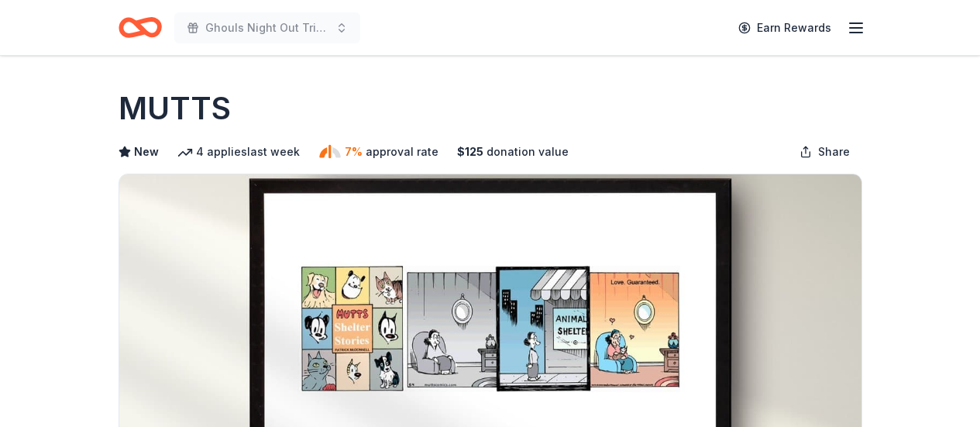  Describe the element at coordinates (140, 28) in the screenshot. I see `a: Home` at that location.